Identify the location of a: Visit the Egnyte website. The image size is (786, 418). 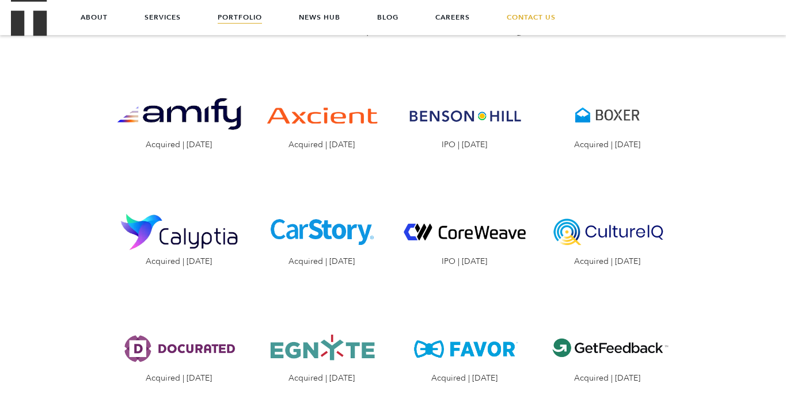
(322, 350).